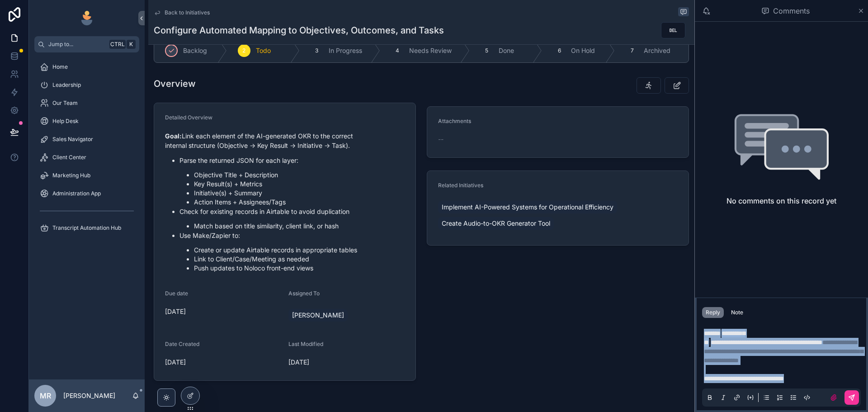 Image resolution: width=868 pixels, height=412 pixels. I want to click on span: Due date, so click(176, 293).